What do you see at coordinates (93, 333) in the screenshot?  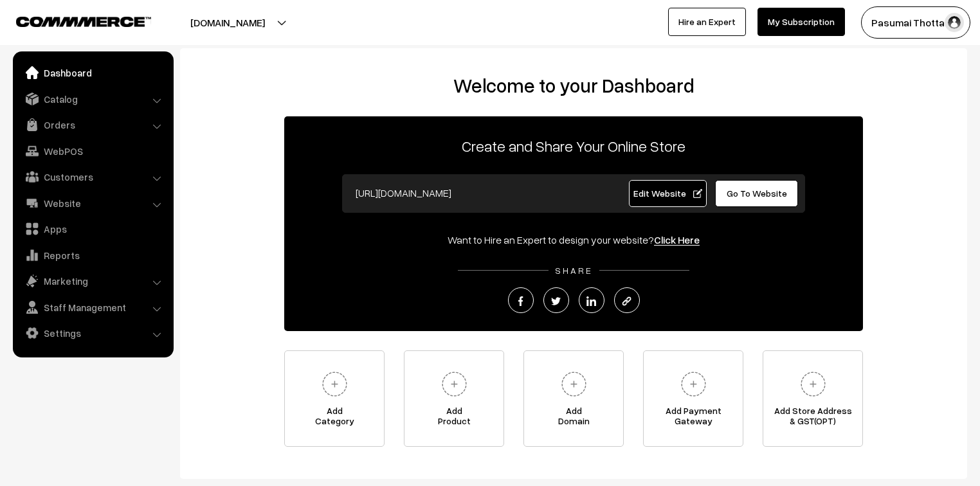 I see `a: Settings` at bounding box center [93, 333].